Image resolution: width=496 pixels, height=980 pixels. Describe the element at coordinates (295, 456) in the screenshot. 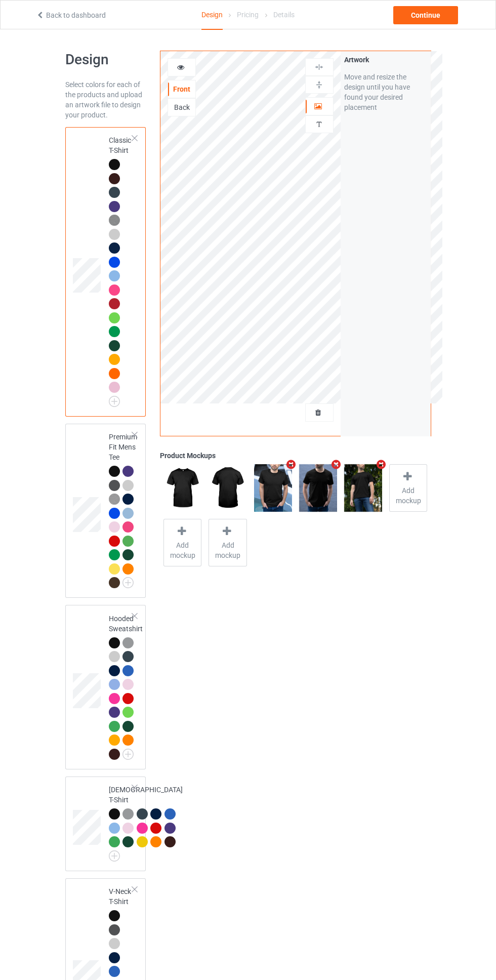

I see `div: Product Mockups` at that location.